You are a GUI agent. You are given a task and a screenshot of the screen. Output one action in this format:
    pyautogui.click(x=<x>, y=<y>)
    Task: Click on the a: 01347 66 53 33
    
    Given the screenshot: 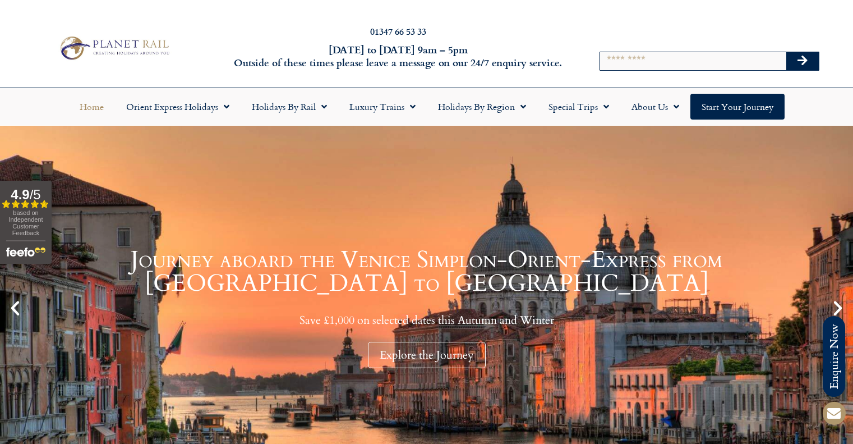 What is the action you would take?
    pyautogui.click(x=398, y=31)
    